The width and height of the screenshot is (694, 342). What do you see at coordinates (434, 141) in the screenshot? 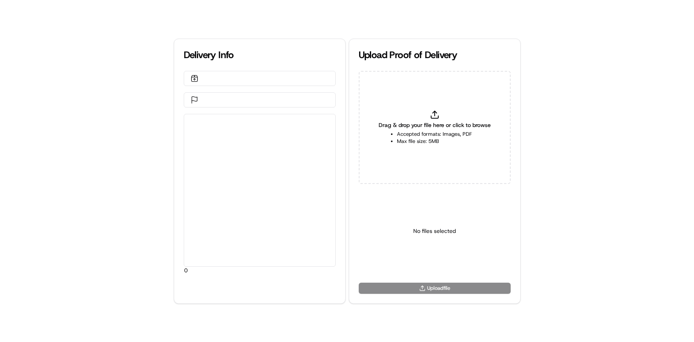
I see `li: Max file size: 5MB` at bounding box center [434, 141].